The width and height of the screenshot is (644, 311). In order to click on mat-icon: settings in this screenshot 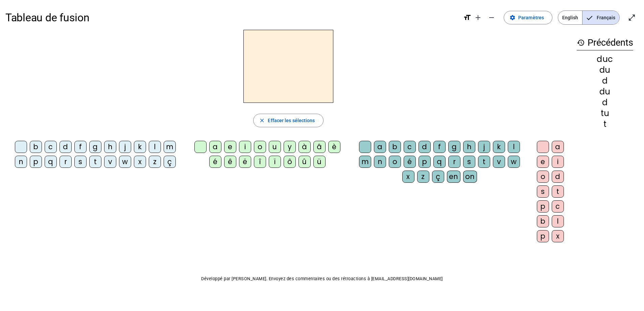, I will do `click(513, 18)`.